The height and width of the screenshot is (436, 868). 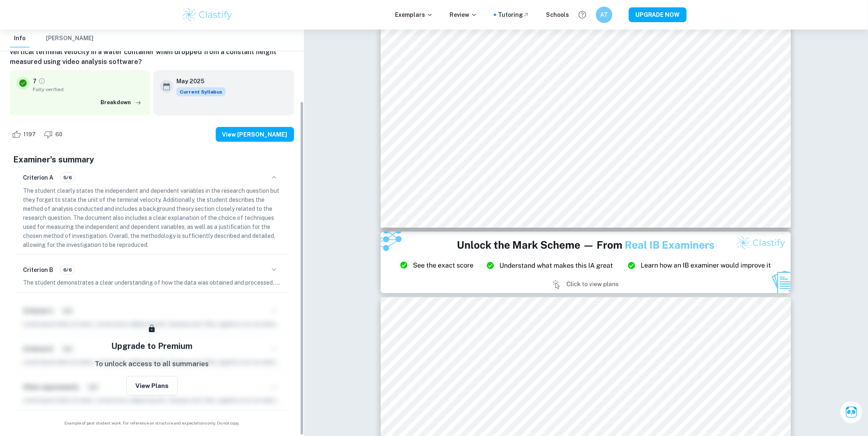 I want to click on div: Tutoring, so click(x=513, y=15).